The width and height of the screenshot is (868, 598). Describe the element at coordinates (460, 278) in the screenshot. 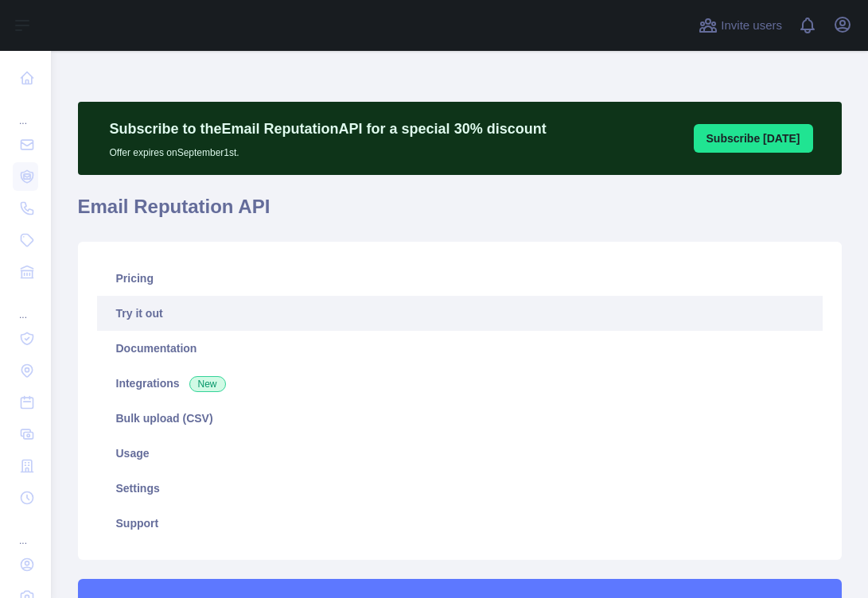

I see `a: Pricing` at that location.